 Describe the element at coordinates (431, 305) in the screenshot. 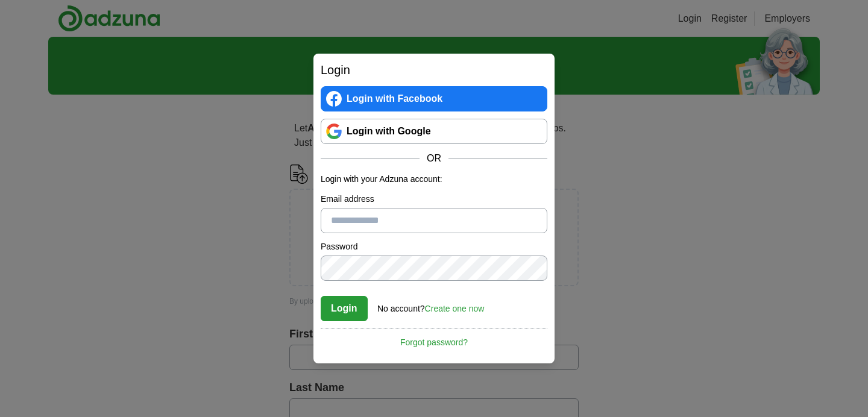

I see `div: No account?` at that location.